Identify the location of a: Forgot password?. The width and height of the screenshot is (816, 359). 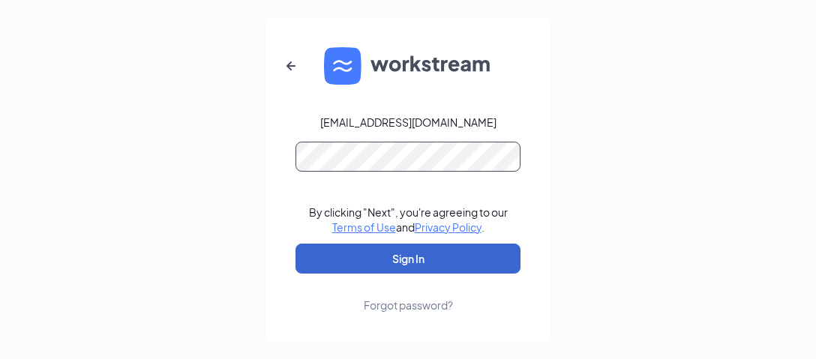
(408, 293).